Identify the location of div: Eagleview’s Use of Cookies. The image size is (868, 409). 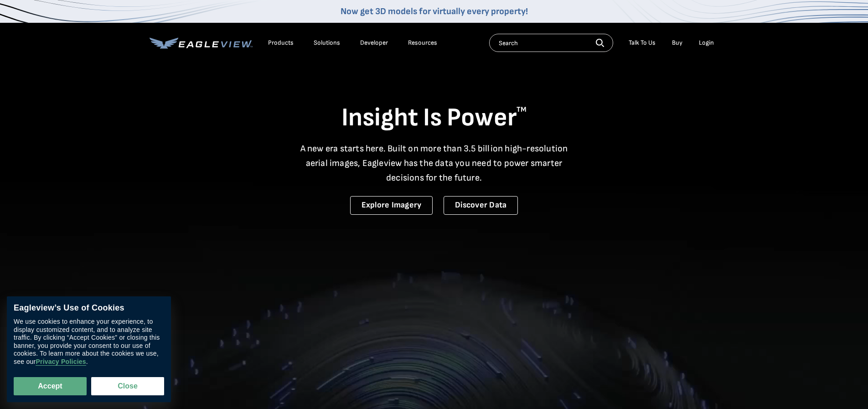
(89, 308).